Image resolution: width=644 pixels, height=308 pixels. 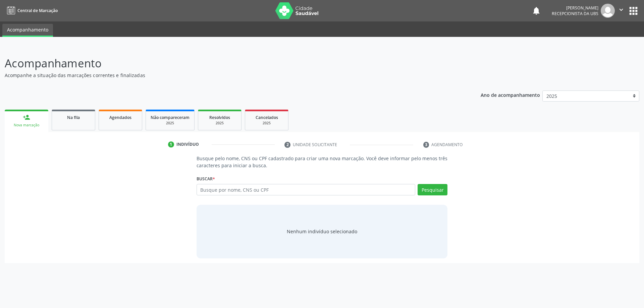 I want to click on span: Não compareceram, so click(x=170, y=117).